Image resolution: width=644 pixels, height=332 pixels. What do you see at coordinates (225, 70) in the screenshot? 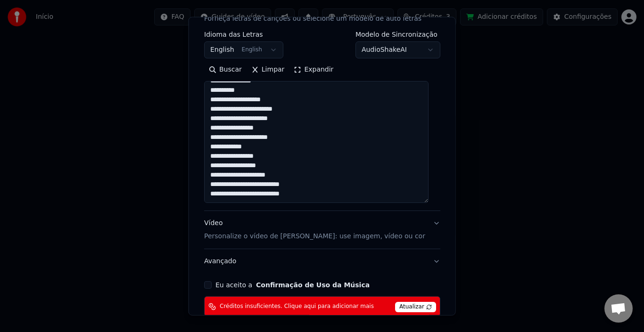
I see `button: Buscar` at bounding box center [225, 70].